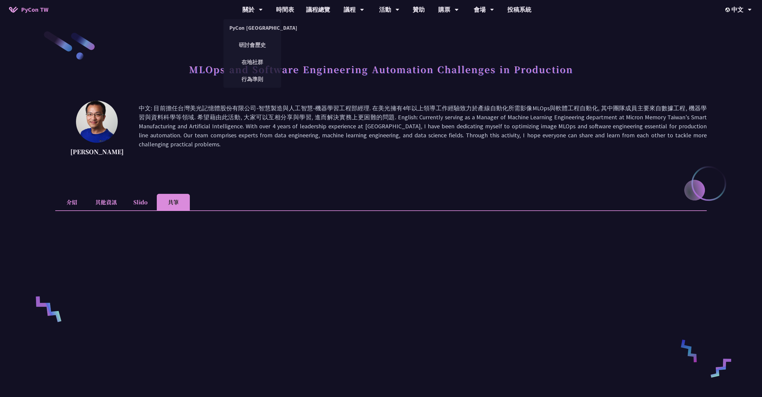 This screenshot has width=762, height=397. What do you see at coordinates (173, 202) in the screenshot?
I see `li: 共筆` at bounding box center [173, 202].